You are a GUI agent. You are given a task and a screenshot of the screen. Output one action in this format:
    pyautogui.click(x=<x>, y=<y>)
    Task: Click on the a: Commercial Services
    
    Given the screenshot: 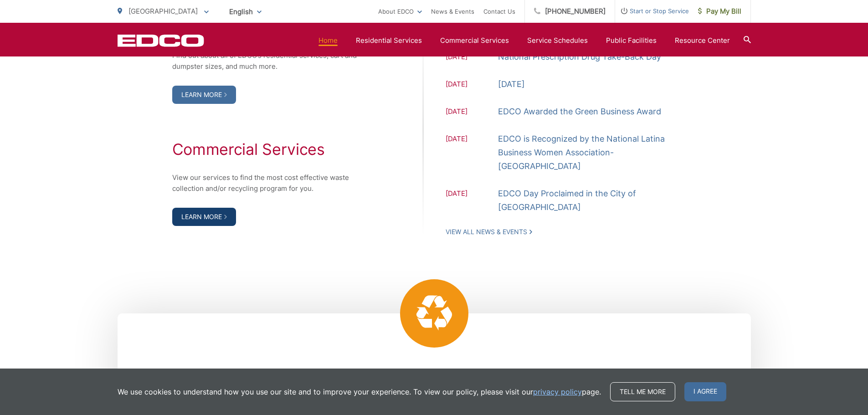 What is the action you would take?
    pyautogui.click(x=474, y=41)
    